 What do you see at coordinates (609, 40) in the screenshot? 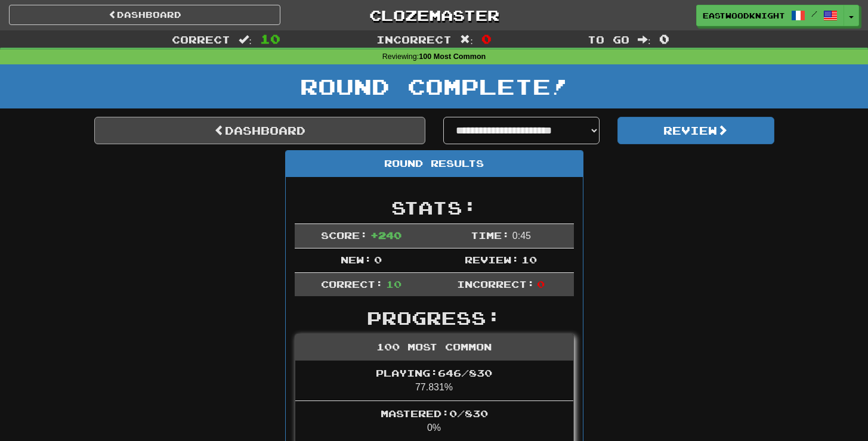
I see `span: To go` at bounding box center [609, 40].